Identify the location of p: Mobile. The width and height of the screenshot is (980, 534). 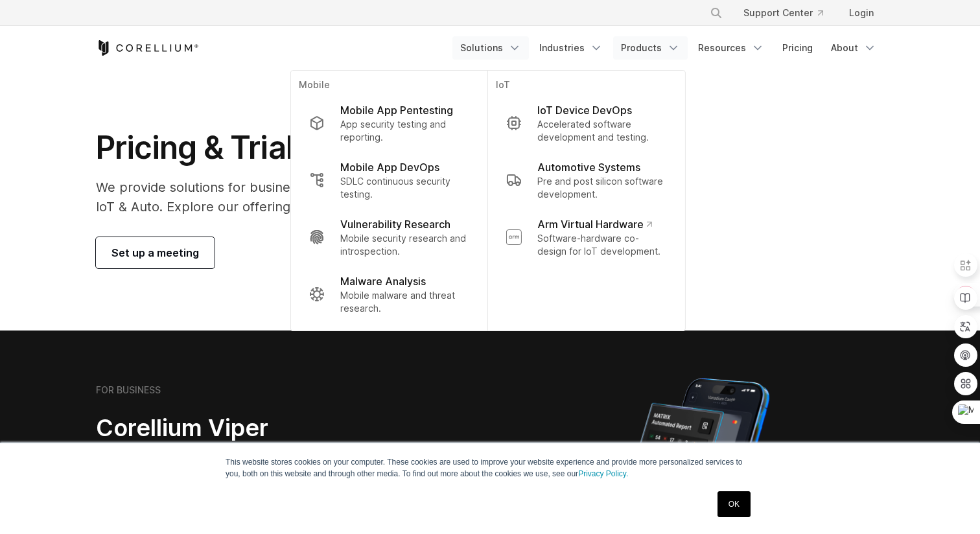
(389, 86).